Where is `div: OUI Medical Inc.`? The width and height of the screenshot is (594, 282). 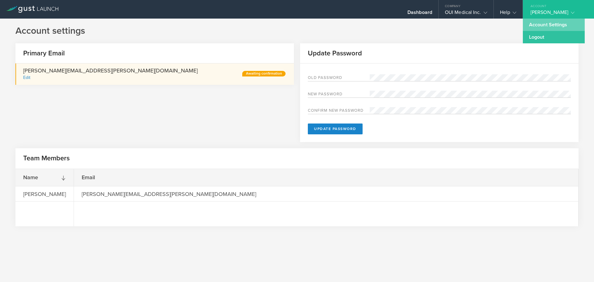 div: OUI Medical Inc. is located at coordinates (466, 14).